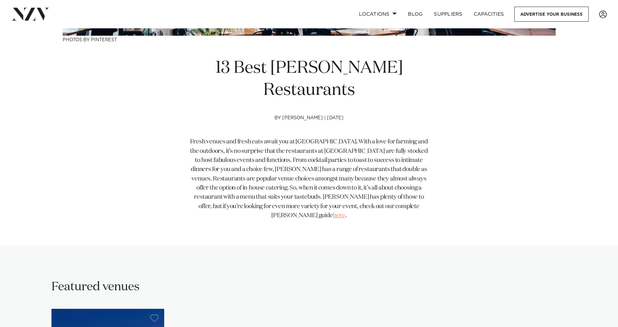 This screenshot has height=327, width=618. What do you see at coordinates (309, 39) in the screenshot?
I see `h3: Photos by Pinterest` at bounding box center [309, 39].